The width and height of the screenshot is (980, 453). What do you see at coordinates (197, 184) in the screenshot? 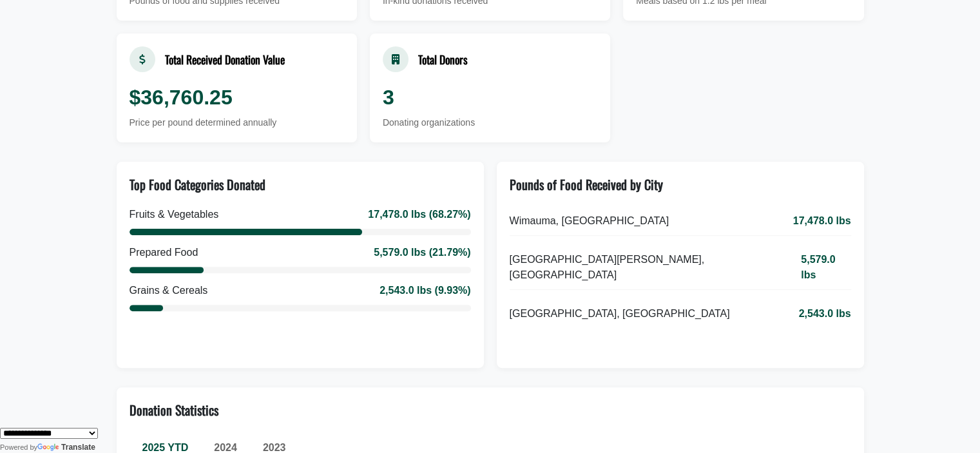
I see `div: Top Food Categories Donated` at bounding box center [197, 184].